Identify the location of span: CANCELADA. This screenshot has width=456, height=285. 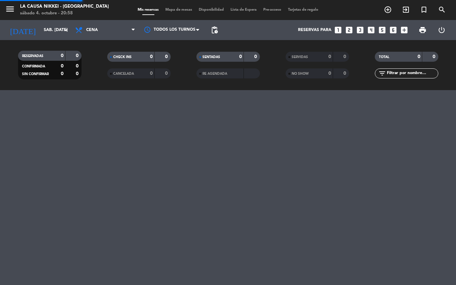
(123, 74).